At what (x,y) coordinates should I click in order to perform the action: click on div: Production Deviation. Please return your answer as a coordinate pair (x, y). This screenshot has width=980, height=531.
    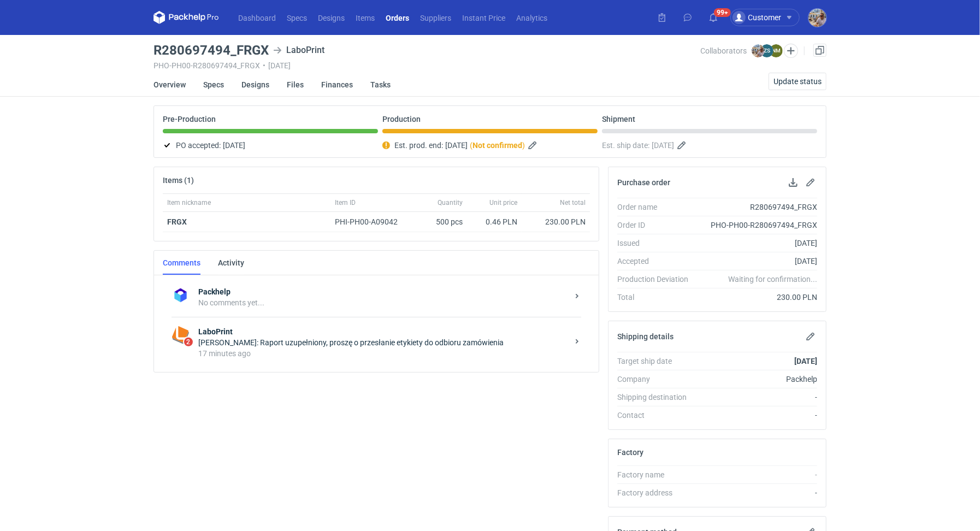
    Looking at the image, I should click on (657, 279).